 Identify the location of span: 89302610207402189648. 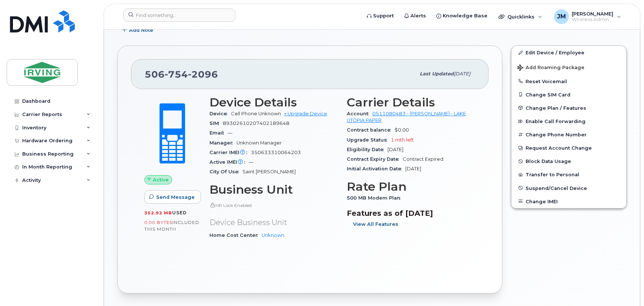
(256, 123).